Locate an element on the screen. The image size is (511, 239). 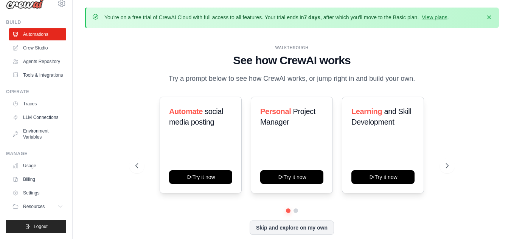
button: Logout is located at coordinates (36, 227).